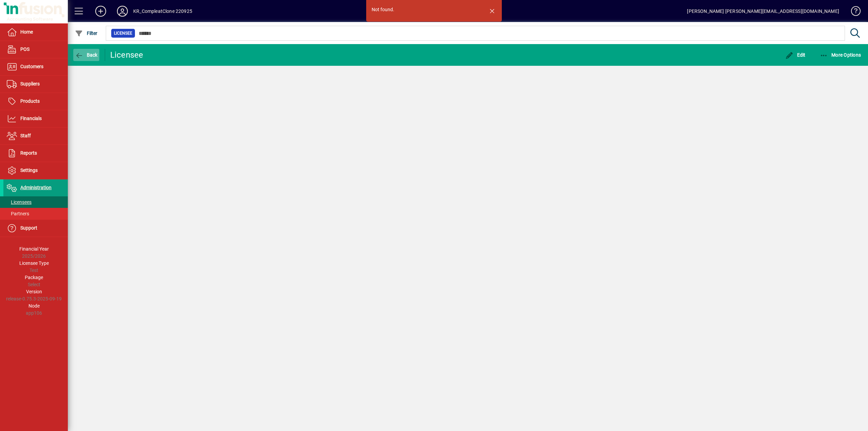 This screenshot has height=431, width=868. I want to click on div: Licensee, so click(127, 55).